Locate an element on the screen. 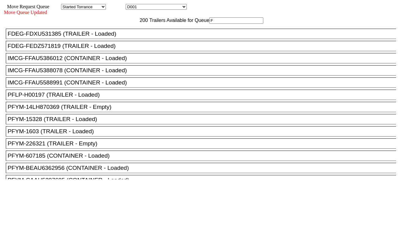 The image size is (400, 232). span: 200 is located at coordinates (142, 20).